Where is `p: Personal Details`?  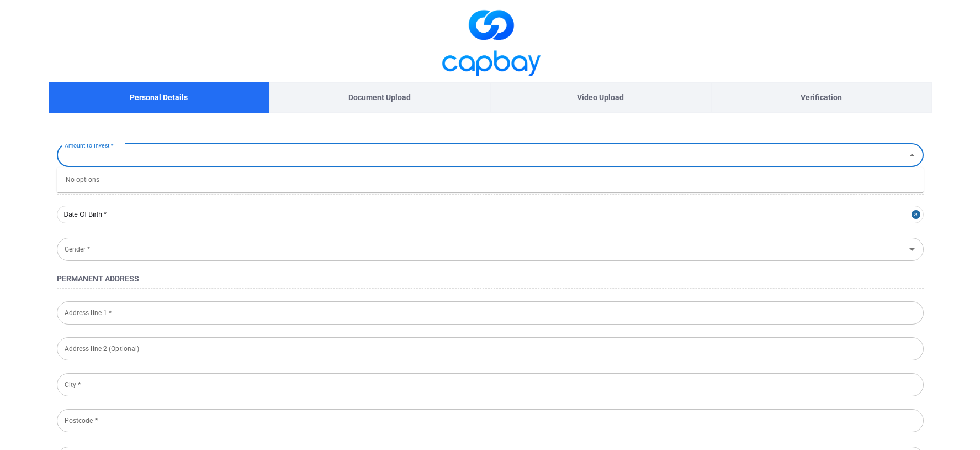
p: Personal Details is located at coordinates (158, 97).